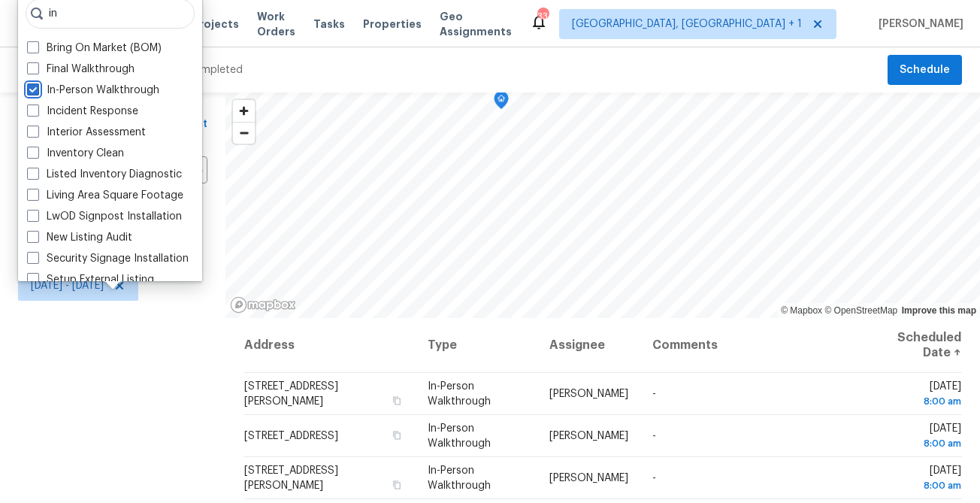 This screenshot has height=503, width=980. Describe the element at coordinates (801, 311) in the screenshot. I see `a: Mapbox` at that location.